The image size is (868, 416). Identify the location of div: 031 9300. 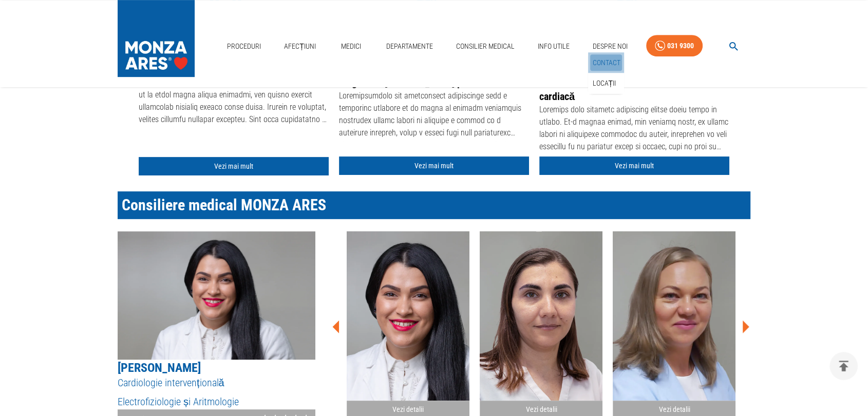
(681, 46).